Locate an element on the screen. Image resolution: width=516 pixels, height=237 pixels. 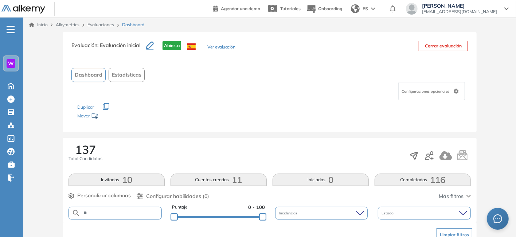
span: 0 - 100 is located at coordinates (257, 207).